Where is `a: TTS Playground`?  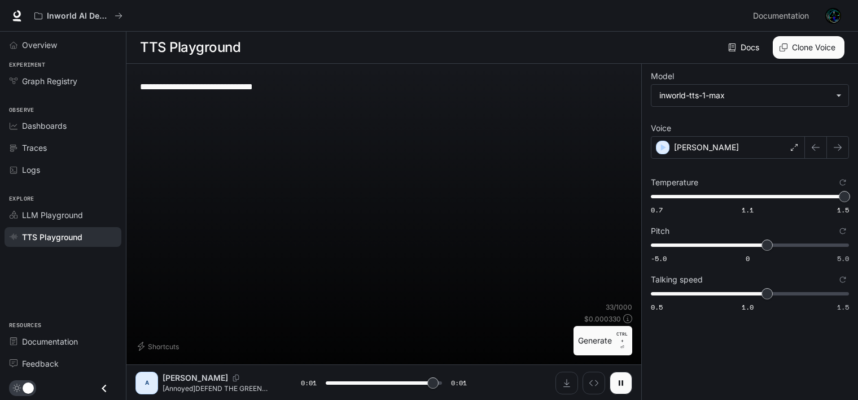
a: TTS Playground is located at coordinates (63, 236).